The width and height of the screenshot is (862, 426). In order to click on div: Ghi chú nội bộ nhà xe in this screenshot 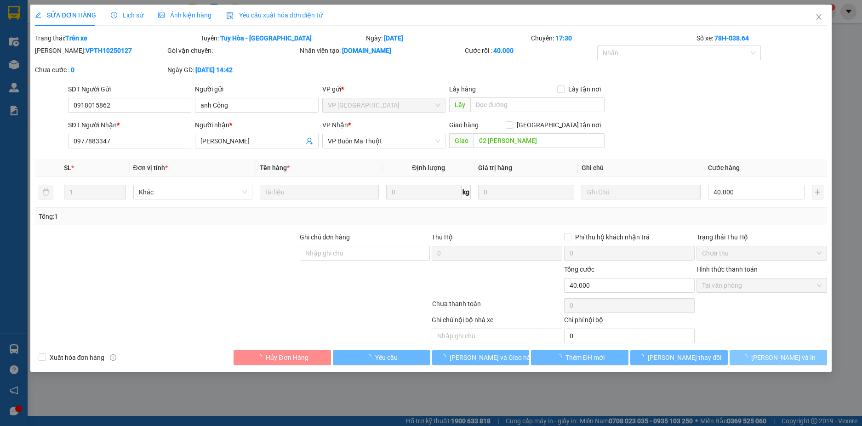, I will do `click(497, 322)`.